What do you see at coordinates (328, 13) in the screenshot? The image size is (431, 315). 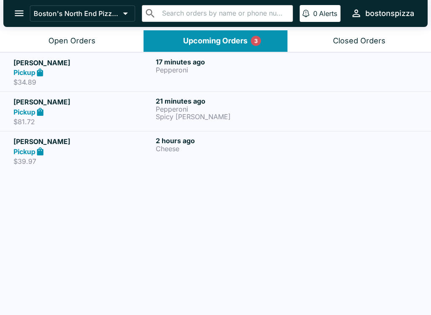 I see `p: Alerts` at bounding box center [328, 13].